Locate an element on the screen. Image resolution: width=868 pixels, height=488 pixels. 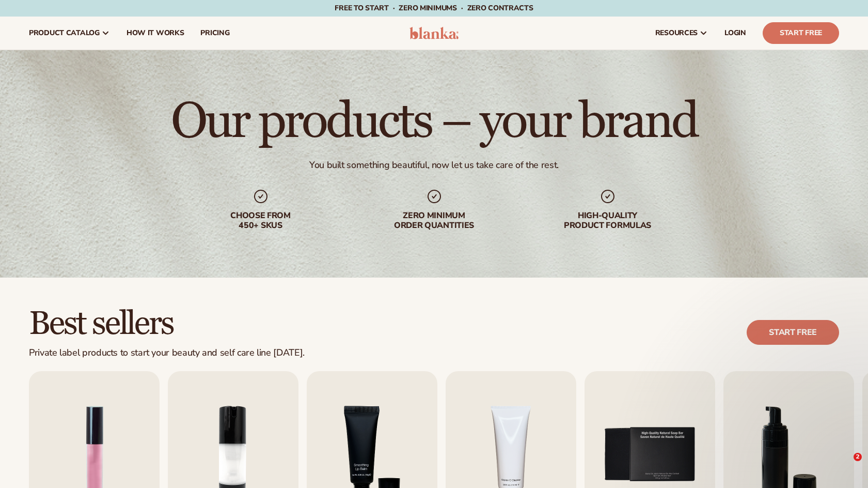
img: logo is located at coordinates (434, 33).